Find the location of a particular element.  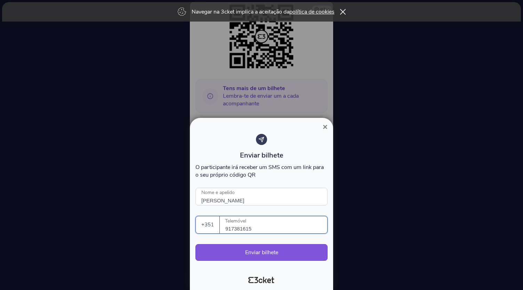

span: Enviar bilhete is located at coordinates (261, 155).